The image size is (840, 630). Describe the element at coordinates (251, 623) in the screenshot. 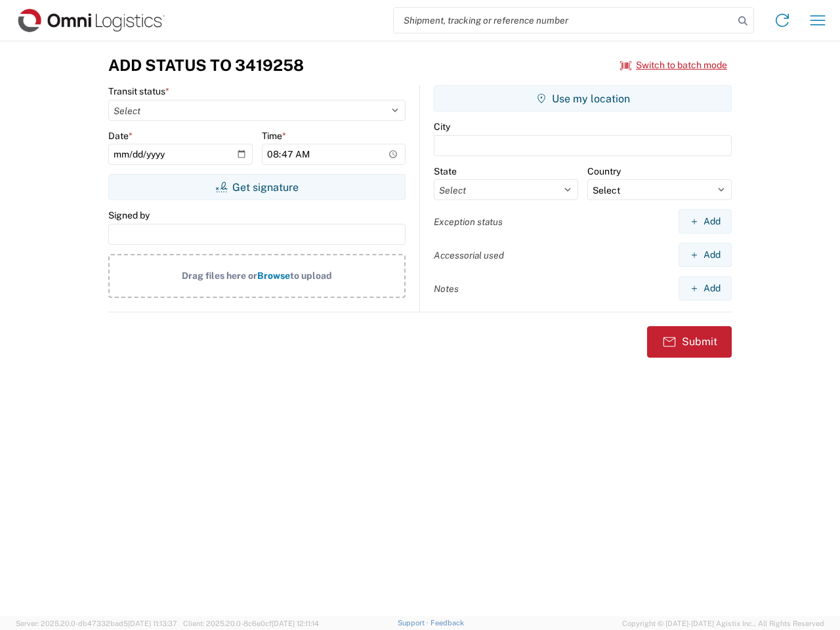

I see `span: Client: 2025.20.0-8c6e0cf` at that location.